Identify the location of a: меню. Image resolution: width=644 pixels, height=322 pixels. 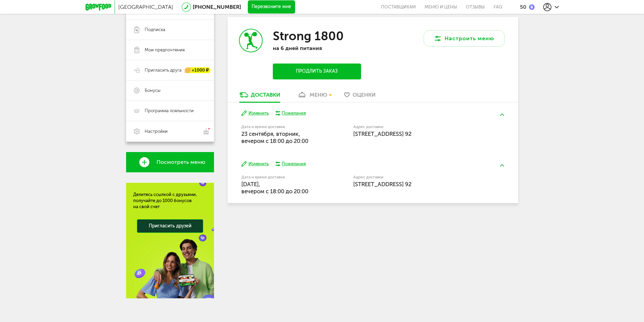
(312, 97).